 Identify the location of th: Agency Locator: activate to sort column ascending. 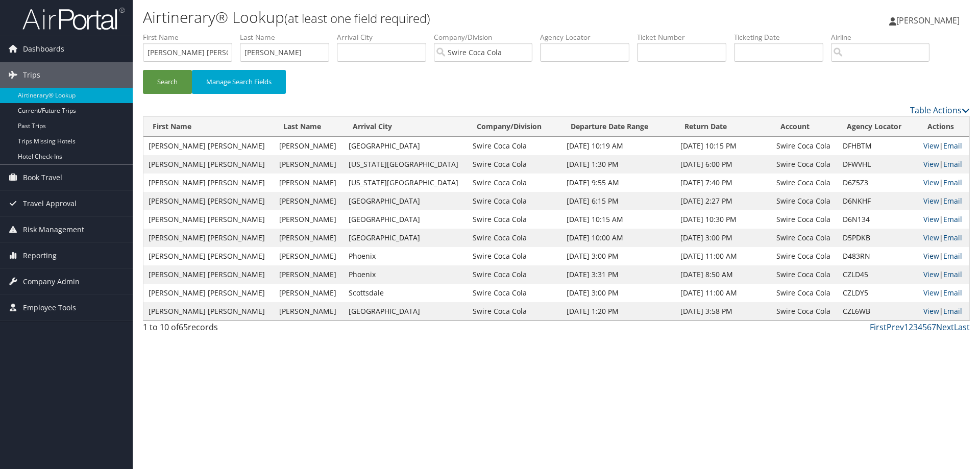
(878, 127).